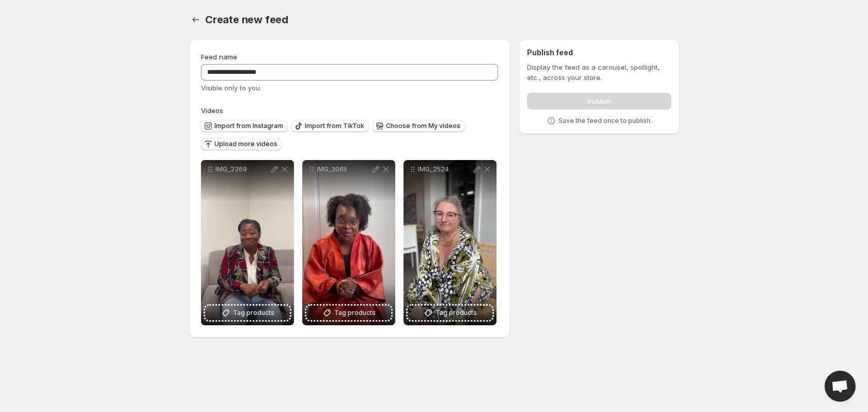 The width and height of the screenshot is (868, 412). I want to click on span: Import from Instagram, so click(248, 126).